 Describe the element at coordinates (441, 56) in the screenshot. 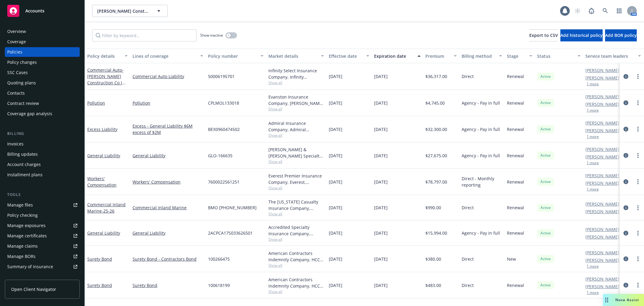

I see `button: Premium` at that location.